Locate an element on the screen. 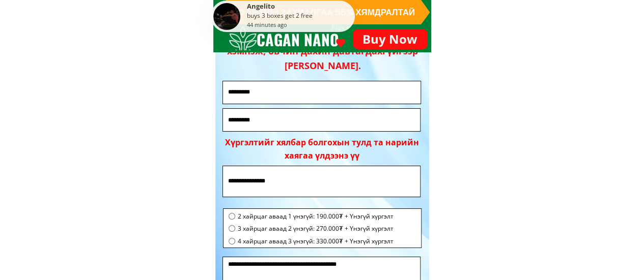 The image size is (644, 280). span: 2 хайрцаг аваад 1 үнэгүй: 190.000₮ + Үнэгүй хүргэлт is located at coordinates (316, 216).